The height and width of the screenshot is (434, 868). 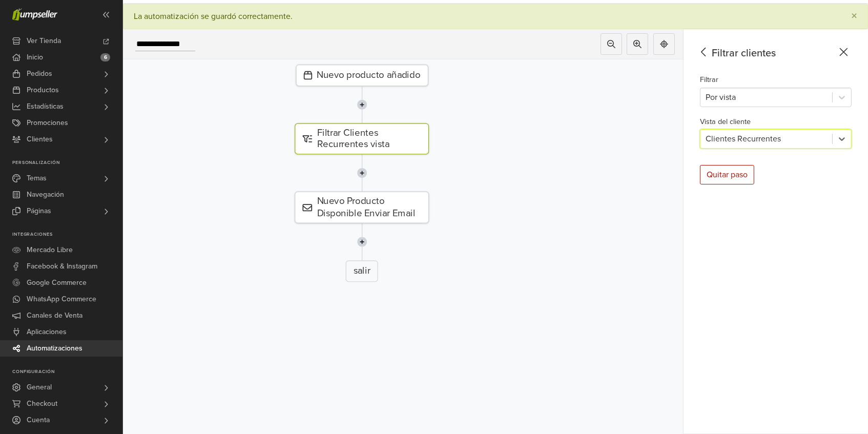 I want to click on span: Temas, so click(x=37, y=178).